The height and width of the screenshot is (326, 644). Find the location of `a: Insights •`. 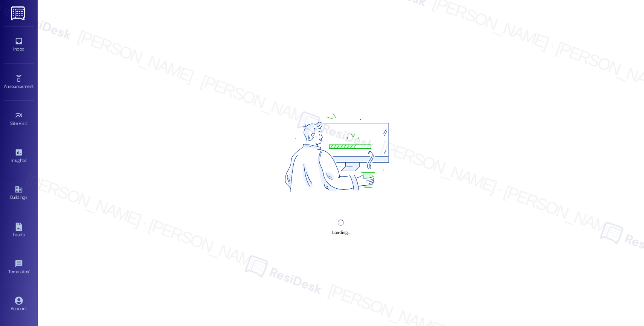

a: Insights • is located at coordinates (19, 156).